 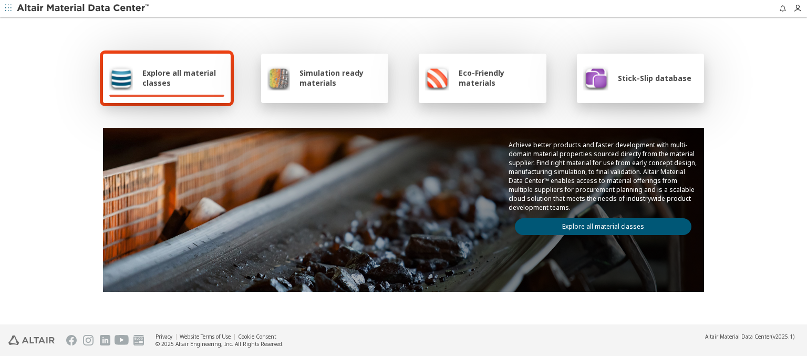 I want to click on div: (v2025.1), so click(x=749, y=336).